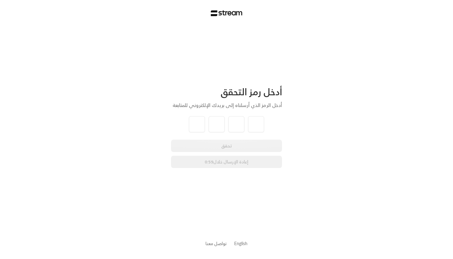 The width and height of the screenshot is (453, 259). Describe the element at coordinates (227, 105) in the screenshot. I see `div: أدخل الرمز الذي أرسلناه إلى بريدك الإلكتروني للمتابعة` at that location.